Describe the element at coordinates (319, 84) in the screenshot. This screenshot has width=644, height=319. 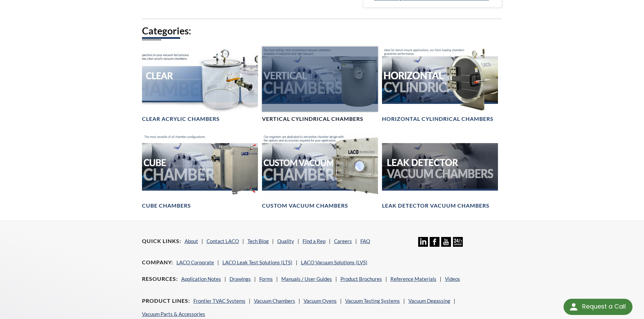
I see `a: Vertical Vacuum Chambers headerVertical Cylindrical Chambers` at that location.